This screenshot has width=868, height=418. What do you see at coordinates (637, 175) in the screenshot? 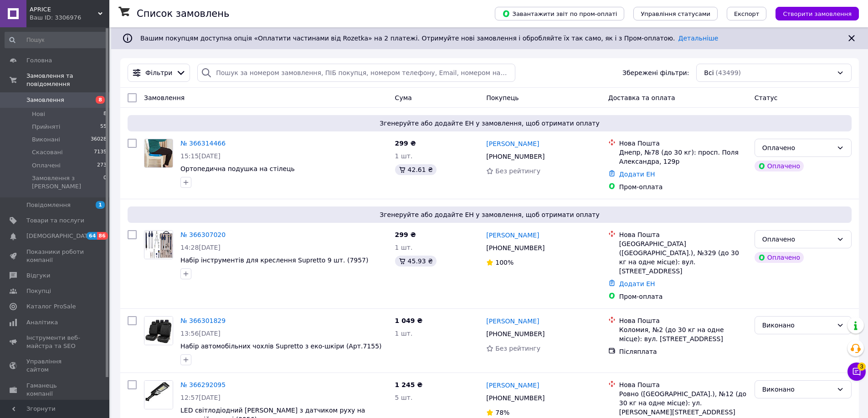
I see `a: Додати ЕН` at bounding box center [637, 175].